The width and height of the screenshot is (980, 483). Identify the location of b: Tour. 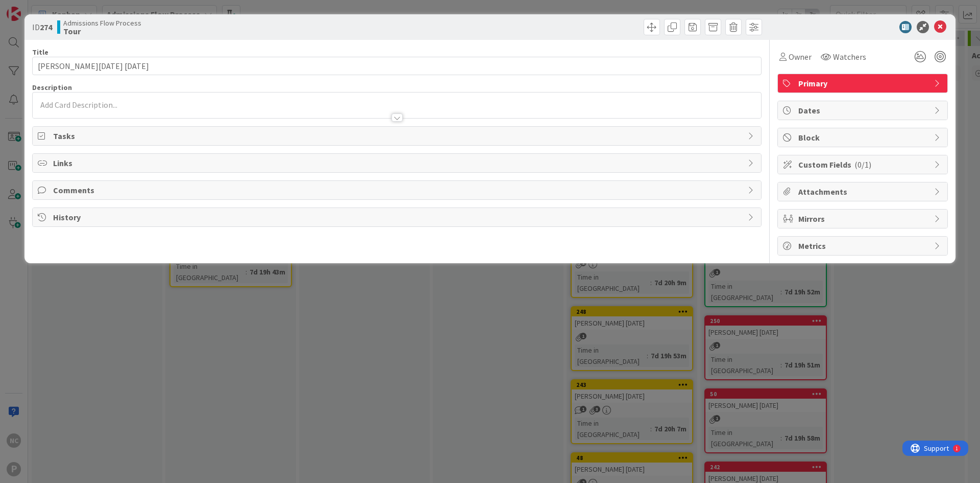
(102, 31).